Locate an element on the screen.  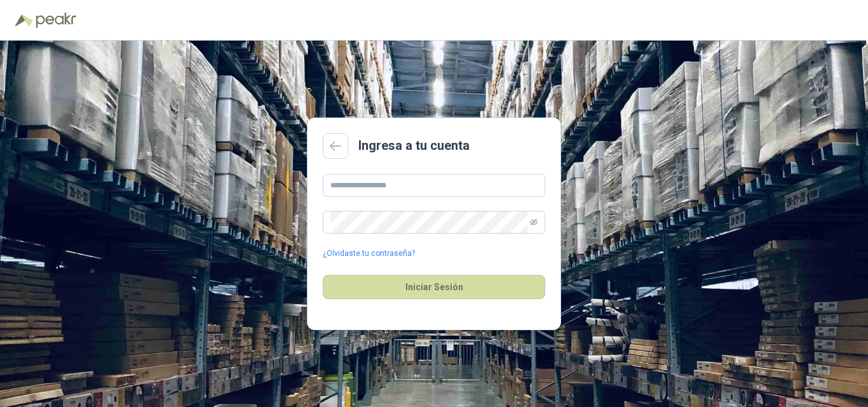
img: Peakr is located at coordinates (56, 20).